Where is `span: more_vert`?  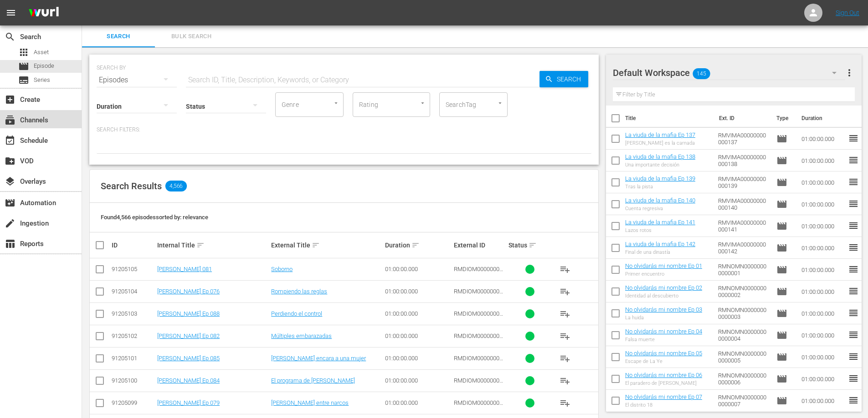 span: more_vert is located at coordinates (850, 72).